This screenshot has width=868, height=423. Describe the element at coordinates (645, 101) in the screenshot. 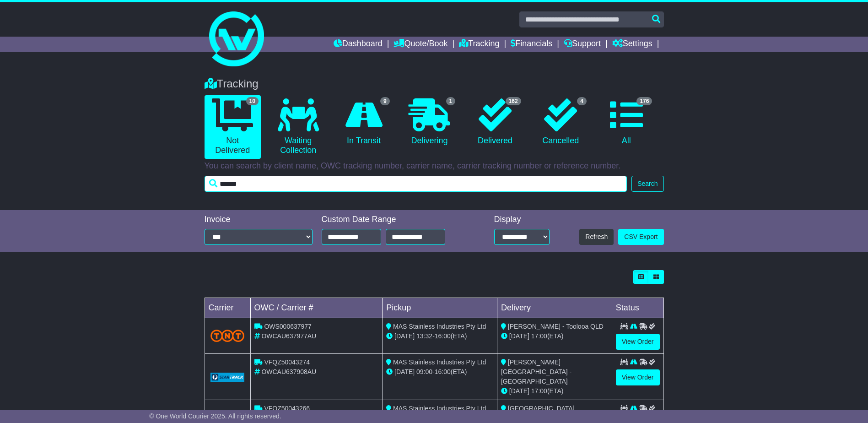

I see `span: 176` at that location.